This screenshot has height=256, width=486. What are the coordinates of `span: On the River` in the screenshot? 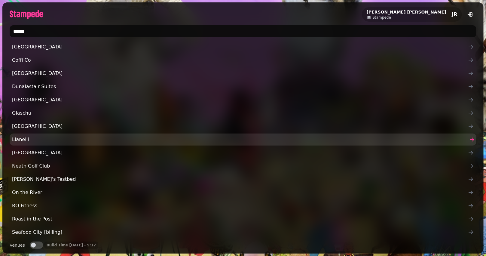 It's located at (240, 192).